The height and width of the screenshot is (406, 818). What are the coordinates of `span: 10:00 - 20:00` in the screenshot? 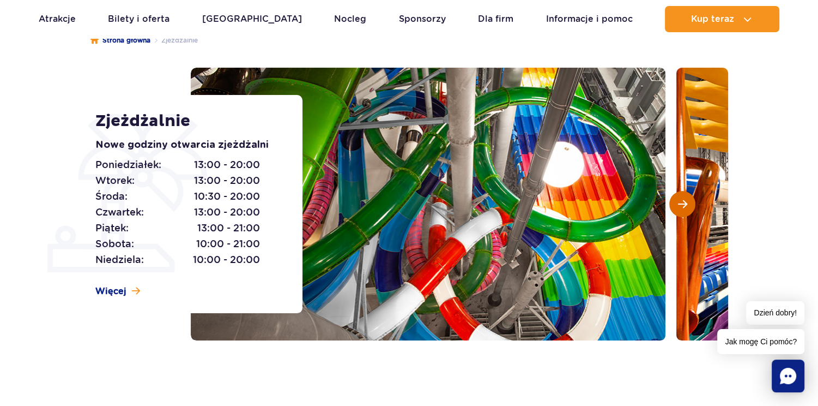 It's located at (226, 260).